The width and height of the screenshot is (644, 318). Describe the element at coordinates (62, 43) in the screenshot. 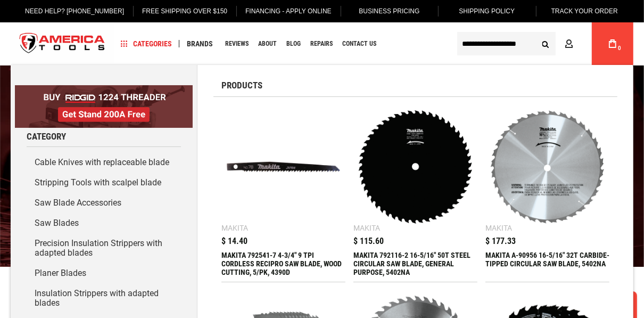

I see `a: store logo` at that location.